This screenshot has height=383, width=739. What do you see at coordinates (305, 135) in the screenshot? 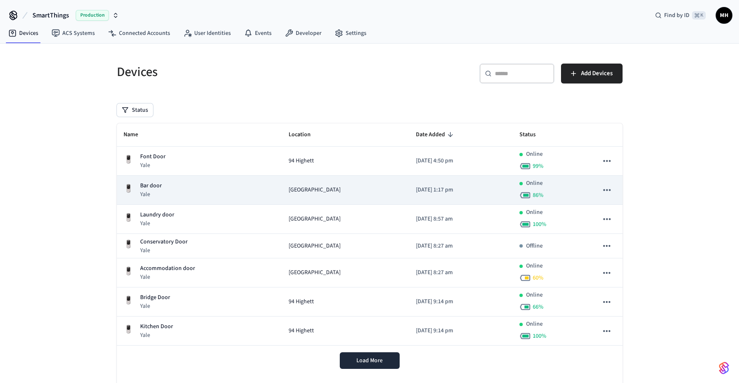
I see `span: Location` at bounding box center [305, 135].